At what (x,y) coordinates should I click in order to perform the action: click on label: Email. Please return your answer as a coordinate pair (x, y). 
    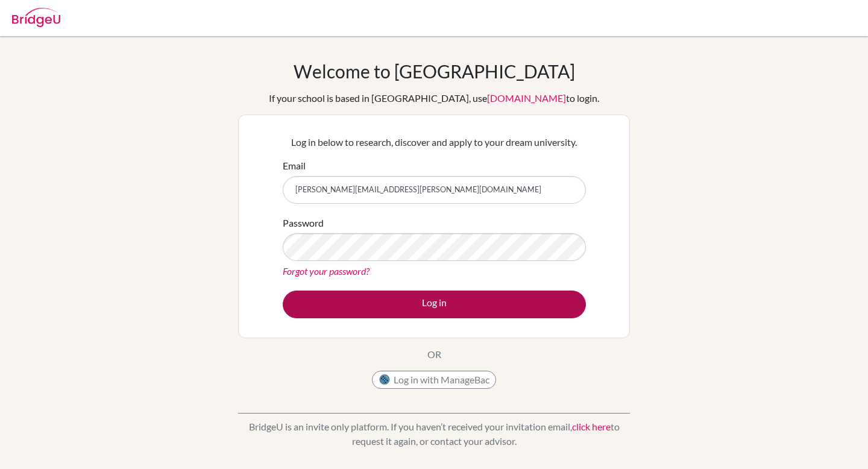
    Looking at the image, I should click on (294, 166).